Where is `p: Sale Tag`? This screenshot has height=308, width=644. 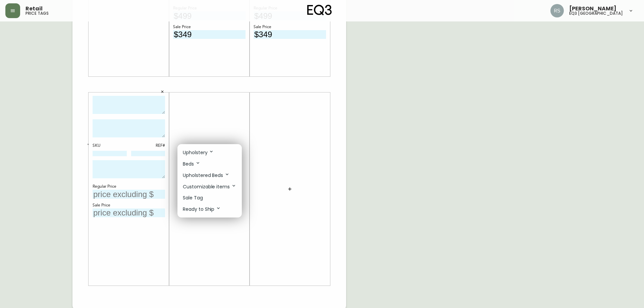
p: Sale Tag is located at coordinates (193, 198).